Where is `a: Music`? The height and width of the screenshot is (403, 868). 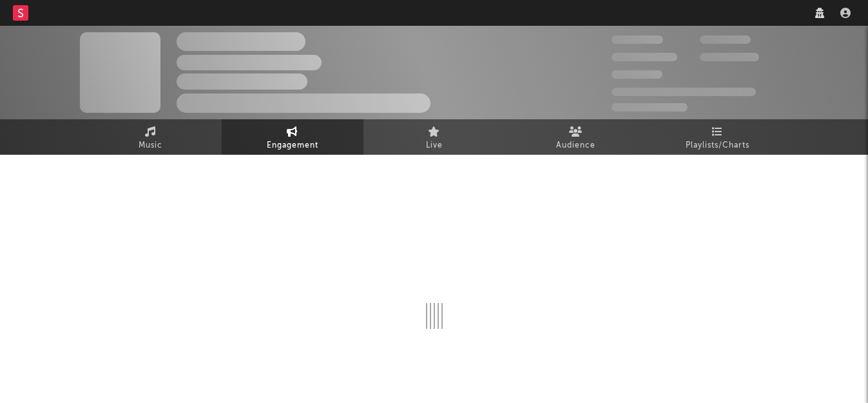
a: Music is located at coordinates (151, 137).